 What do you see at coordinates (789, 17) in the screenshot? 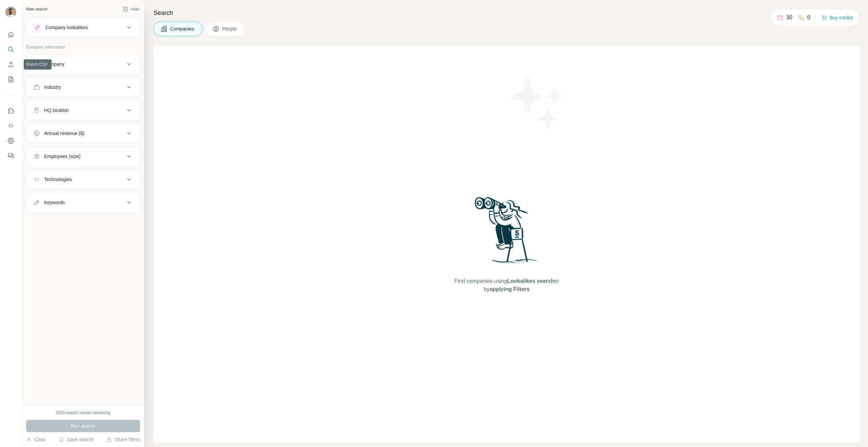
I see `p: 30` at bounding box center [789, 17].